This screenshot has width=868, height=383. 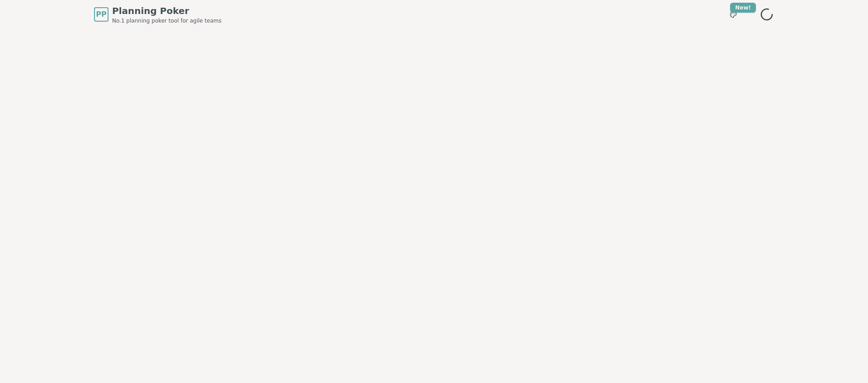 What do you see at coordinates (158, 15) in the screenshot?
I see `a: PPPlanning PokerNo.1 planning poker tool for agile teams` at bounding box center [158, 15].